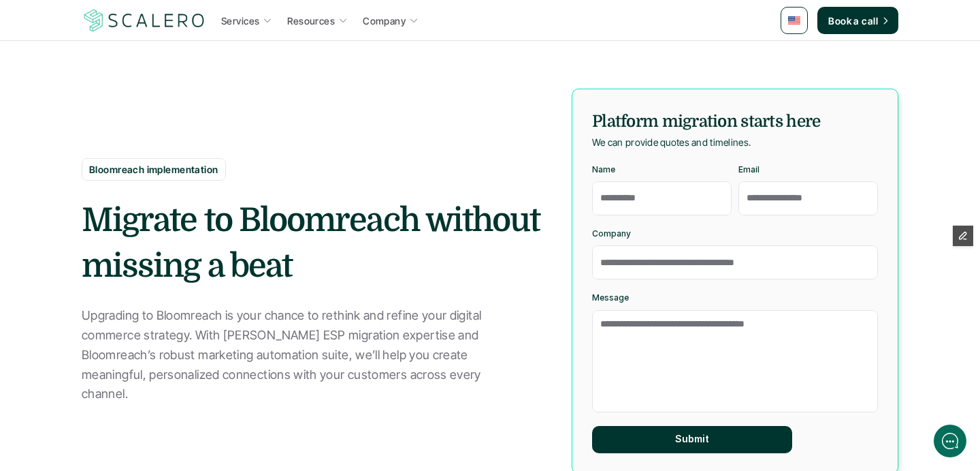 The height and width of the screenshot is (471, 980). What do you see at coordinates (136, 194) in the screenshot?
I see `button: New conversation` at bounding box center [136, 194].